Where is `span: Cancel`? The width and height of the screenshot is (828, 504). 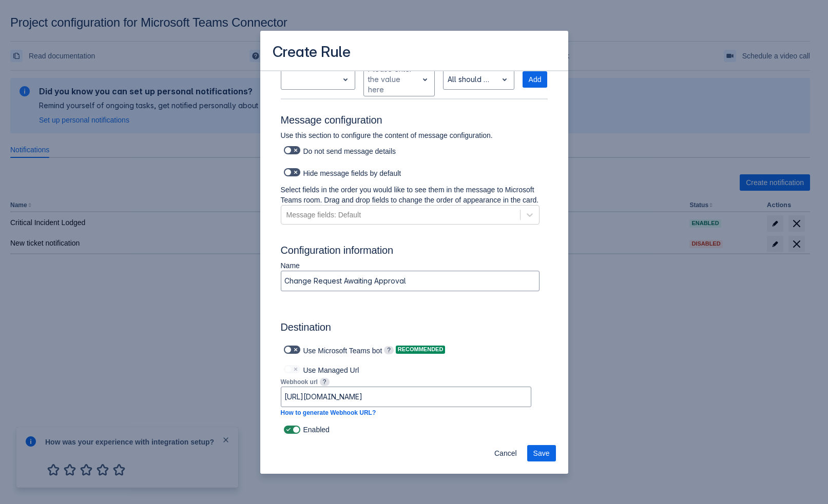 span: Cancel is located at coordinates (506, 454).